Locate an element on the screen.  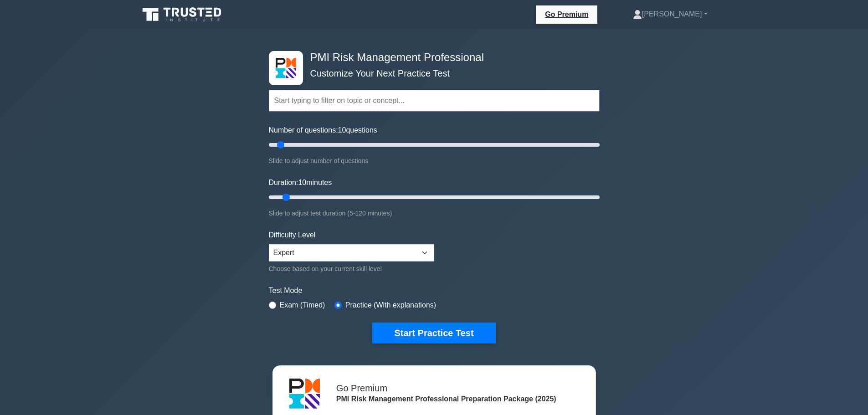
a: Go Premium is located at coordinates (567, 14).